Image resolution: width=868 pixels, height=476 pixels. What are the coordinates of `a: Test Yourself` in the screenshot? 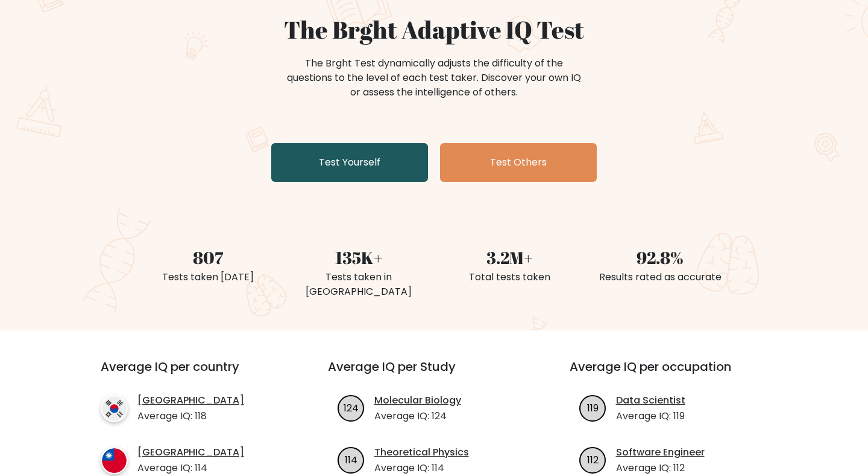 It's located at (349, 162).